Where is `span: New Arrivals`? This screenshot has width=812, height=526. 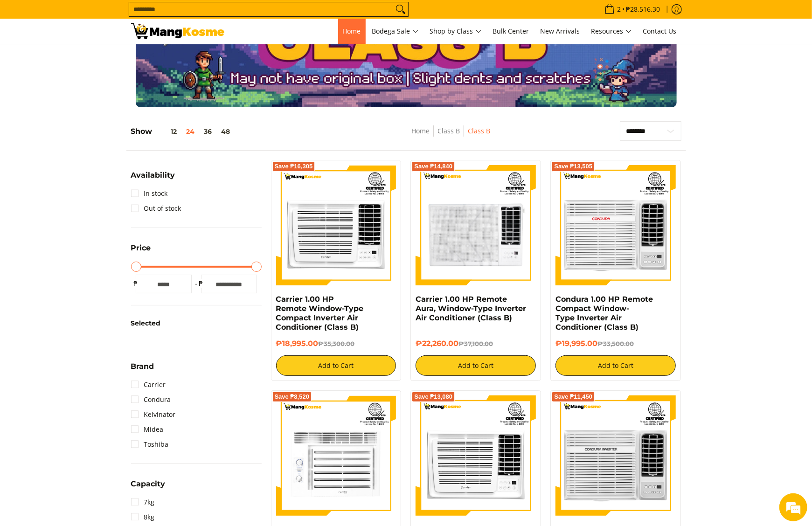
span: New Arrivals is located at coordinates (560, 31).